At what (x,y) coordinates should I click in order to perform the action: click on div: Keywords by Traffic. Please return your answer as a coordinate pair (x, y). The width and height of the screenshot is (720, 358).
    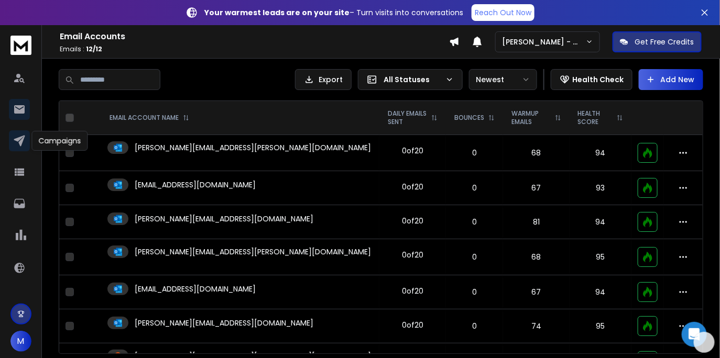
    Looking at the image, I should click on (146, 65).